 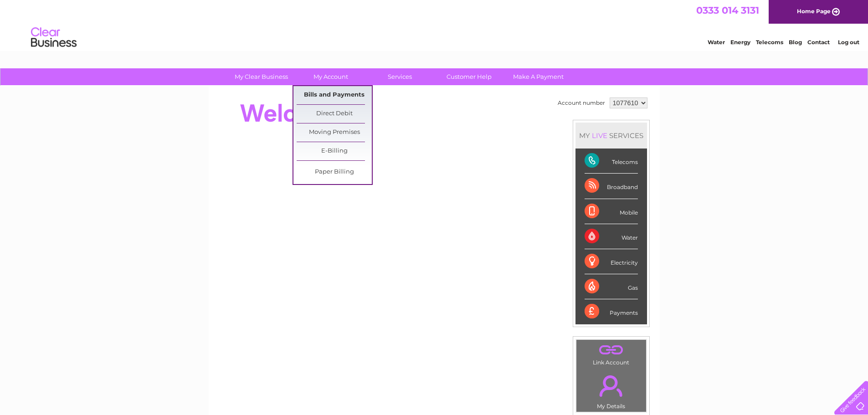 I want to click on a: Direct Debit, so click(x=334, y=114).